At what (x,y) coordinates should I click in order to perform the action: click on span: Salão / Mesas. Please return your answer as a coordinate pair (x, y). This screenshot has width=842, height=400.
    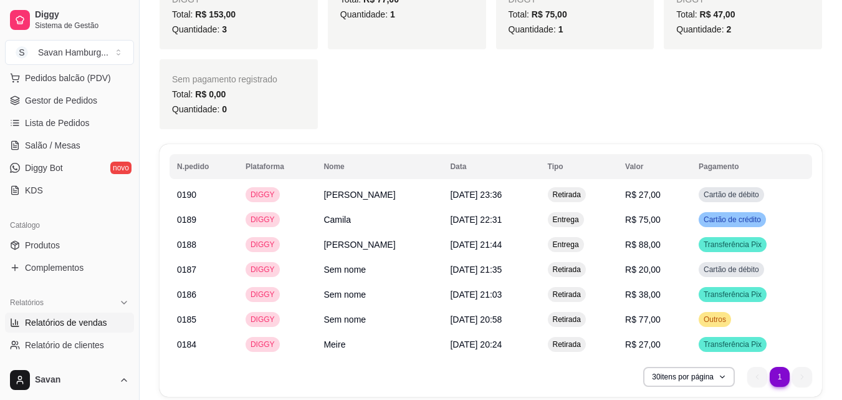
    Looking at the image, I should click on (52, 145).